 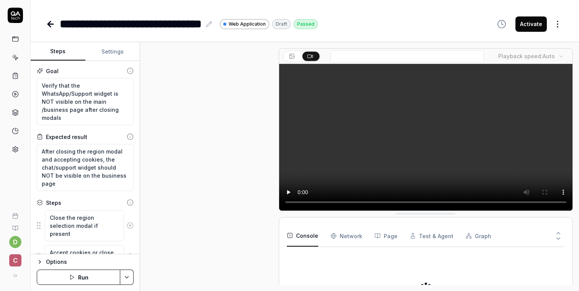 What do you see at coordinates (247, 24) in the screenshot?
I see `span: Web Application` at bounding box center [247, 24].